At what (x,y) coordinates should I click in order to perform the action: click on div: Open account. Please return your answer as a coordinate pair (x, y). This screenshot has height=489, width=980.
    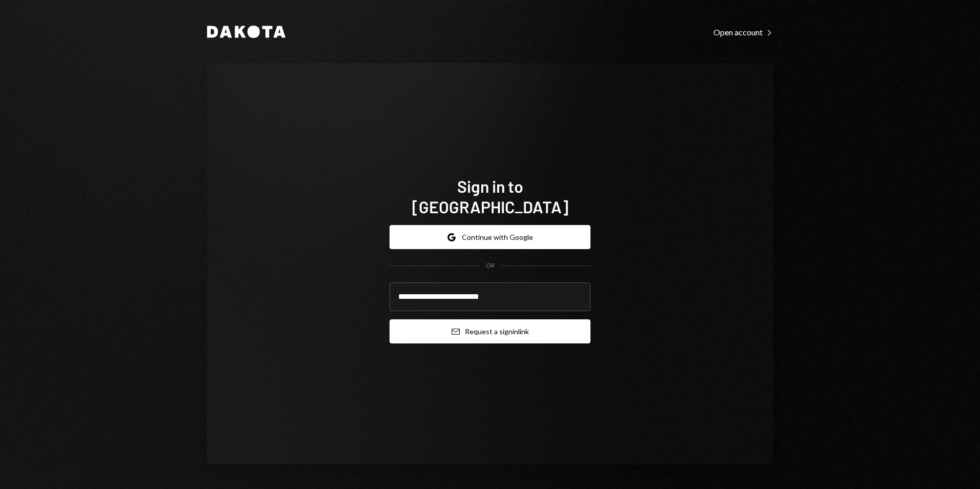
    Looking at the image, I should click on (744, 32).